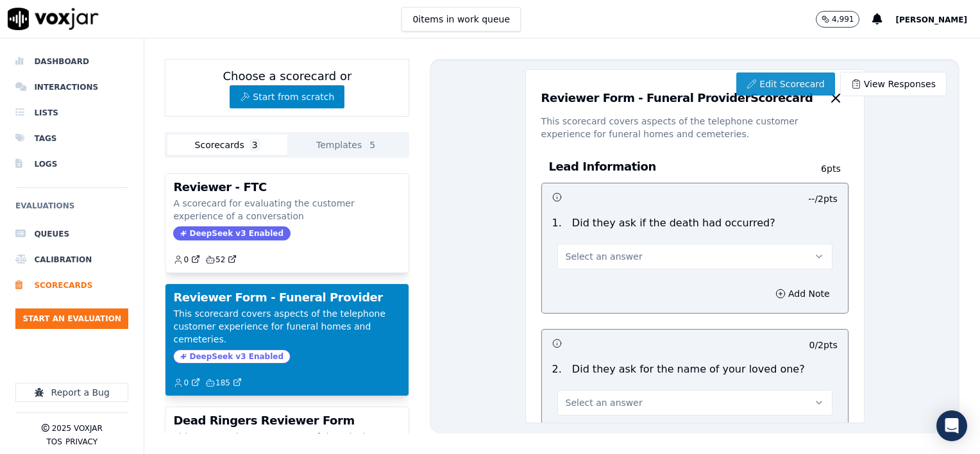 The height and width of the screenshot is (454, 980). I want to click on p: 0 / 2 pts, so click(823, 345).